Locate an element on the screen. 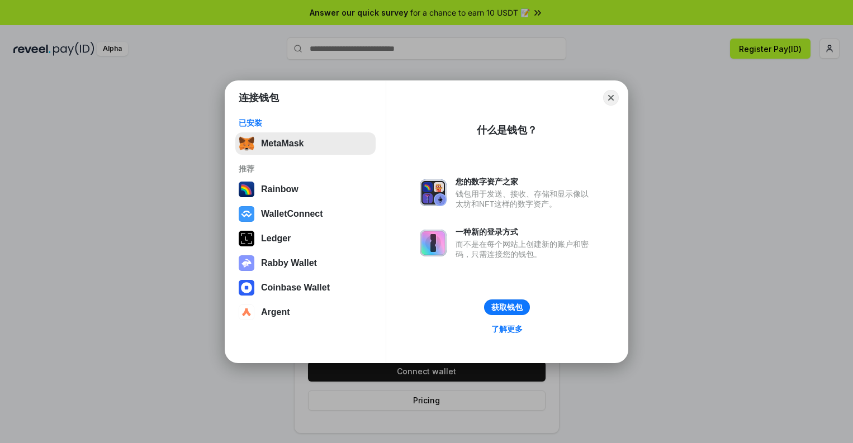  img: svg+xml,%3Csvg%20fill%3D%22none%22%20height%3D%2233%22%20viewBox%3D%220%200%2035%2033%22%20width%... is located at coordinates (247, 144).